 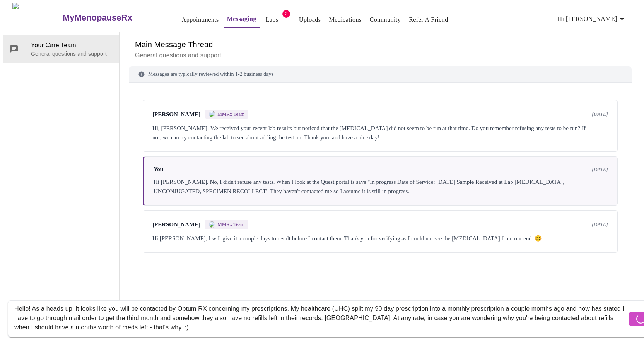 I want to click on h6: Main Message Thread, so click(x=380, y=45).